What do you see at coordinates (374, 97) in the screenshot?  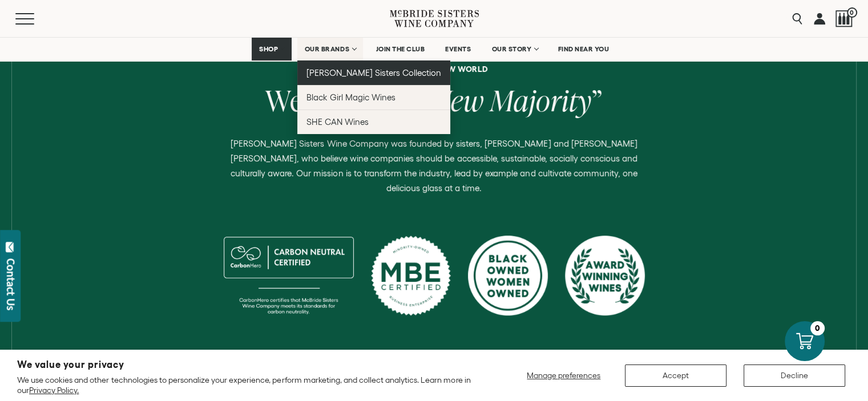 I see `a: Black Girl Magic Wines` at bounding box center [374, 97].